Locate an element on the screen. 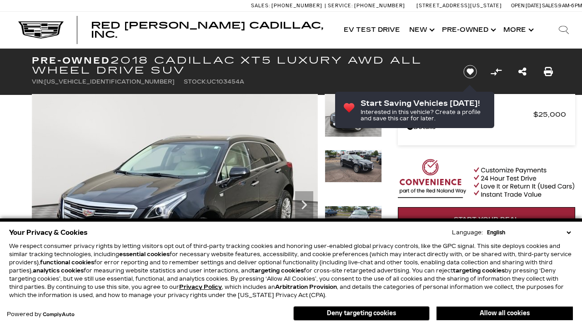 The image size is (582, 327). a: Start Your Deal is located at coordinates (486, 219).